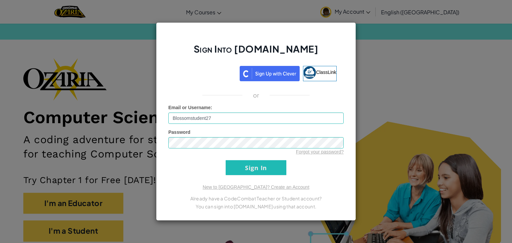 The image size is (512, 243). I want to click on p: or, so click(256, 95).